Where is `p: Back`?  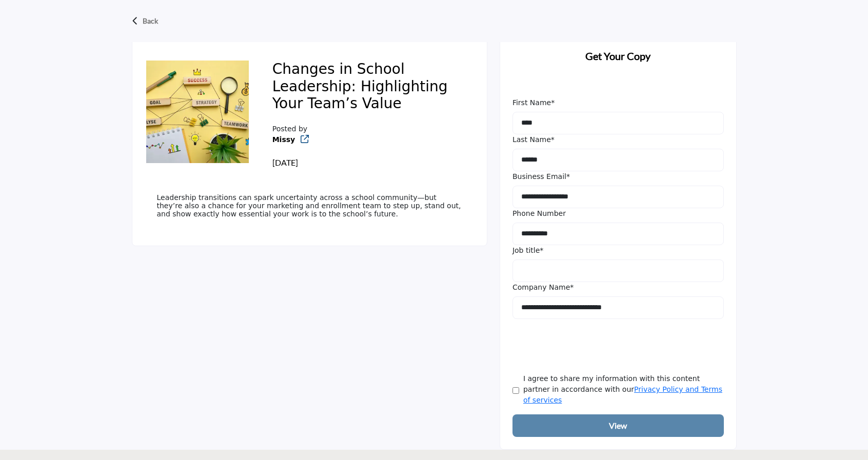 p: Back is located at coordinates (150, 21).